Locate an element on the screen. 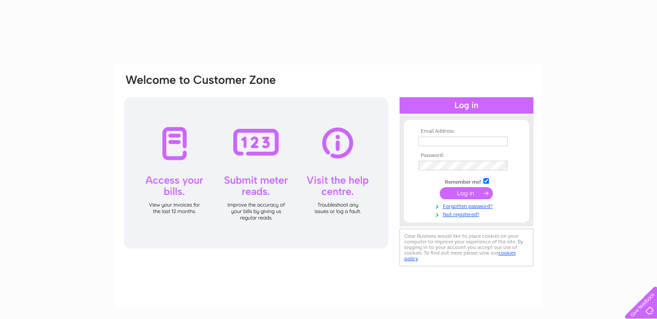  th: Password: is located at coordinates (466, 155).